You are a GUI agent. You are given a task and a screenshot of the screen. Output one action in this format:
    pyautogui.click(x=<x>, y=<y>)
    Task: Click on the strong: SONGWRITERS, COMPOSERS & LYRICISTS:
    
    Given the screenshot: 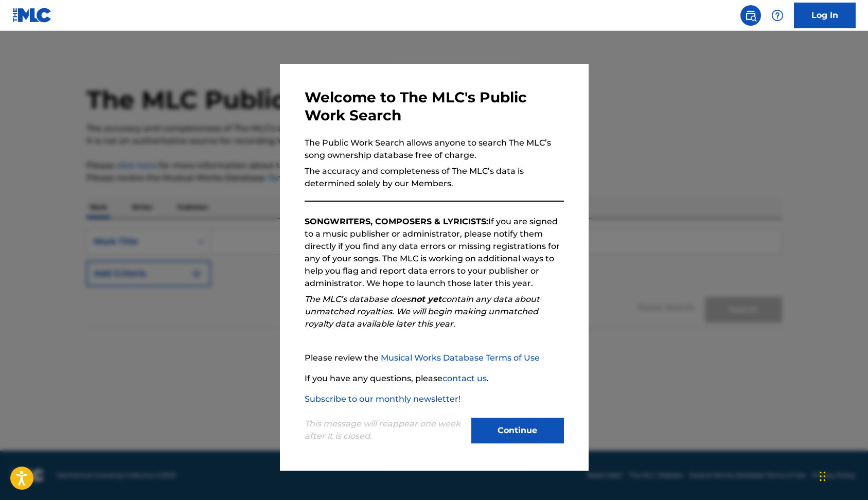 What is the action you would take?
    pyautogui.click(x=396, y=221)
    